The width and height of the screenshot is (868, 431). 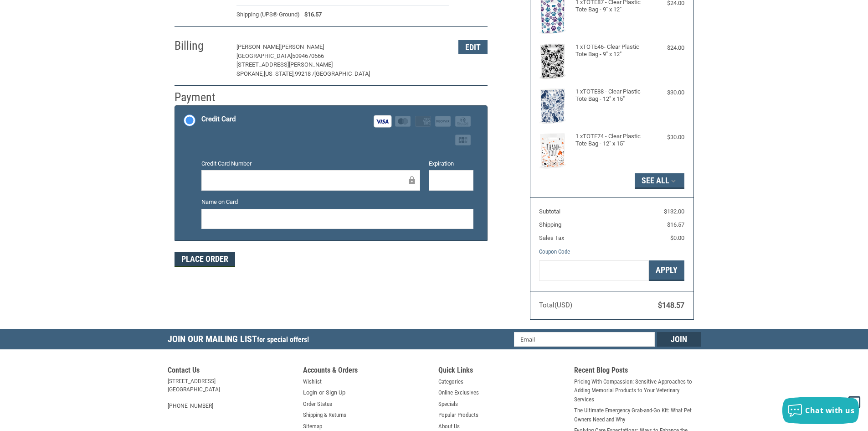 What do you see at coordinates (305, 74) in the screenshot?
I see `span: 99218 /` at bounding box center [305, 74].